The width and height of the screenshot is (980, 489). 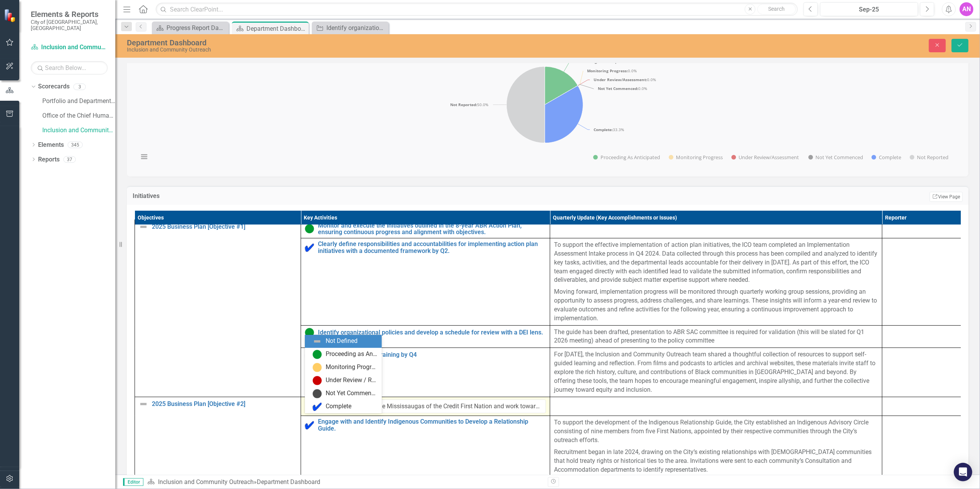 I want to click on img: ClearPoint Strategy, so click(x=11, y=15).